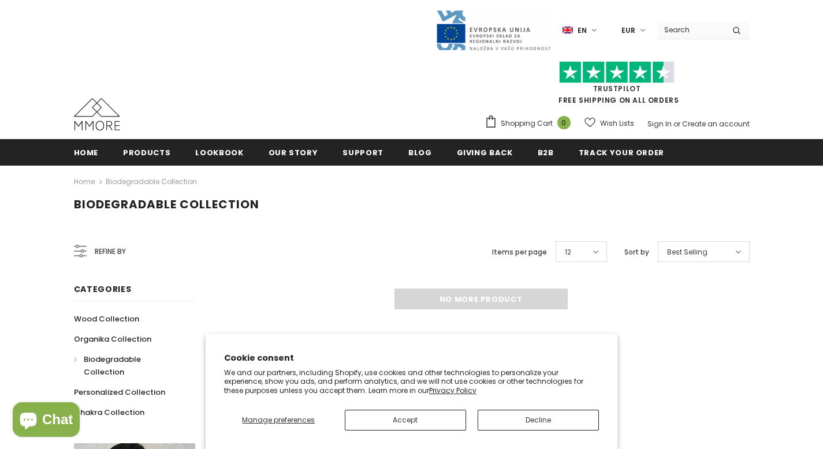 The height and width of the screenshot is (449, 823). I want to click on span: Organika Collection, so click(113, 339).